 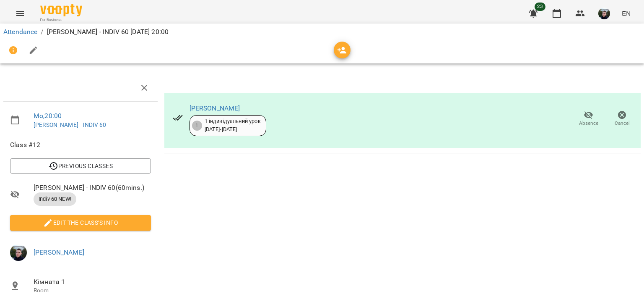 What do you see at coordinates (20, 13) in the screenshot?
I see `button: Menu` at bounding box center [20, 13].